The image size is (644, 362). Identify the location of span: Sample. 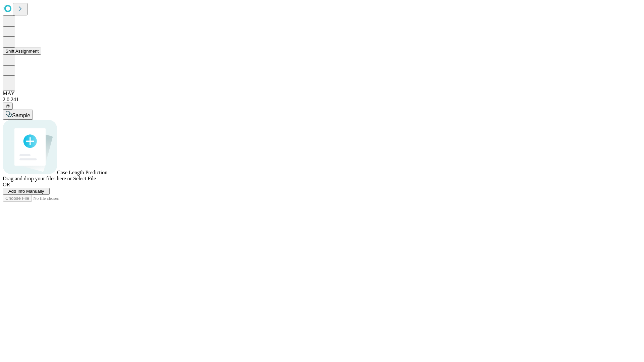
(21, 115).